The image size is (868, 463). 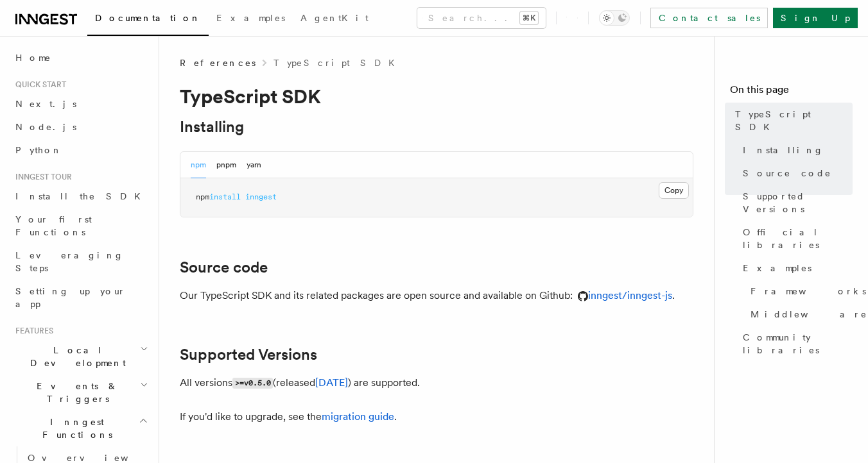 What do you see at coordinates (217, 63) in the screenshot?
I see `span: References` at bounding box center [217, 63].